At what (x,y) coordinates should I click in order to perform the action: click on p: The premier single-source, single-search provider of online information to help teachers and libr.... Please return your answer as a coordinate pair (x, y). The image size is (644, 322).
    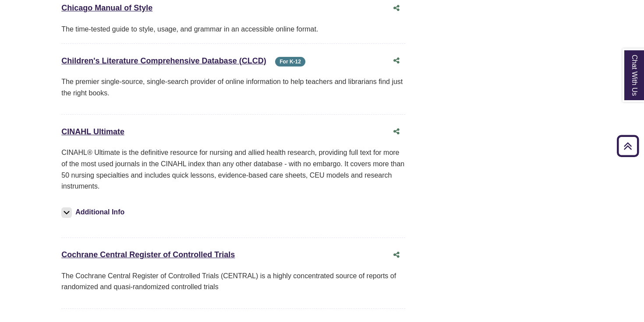
    Looking at the image, I should click on (233, 87).